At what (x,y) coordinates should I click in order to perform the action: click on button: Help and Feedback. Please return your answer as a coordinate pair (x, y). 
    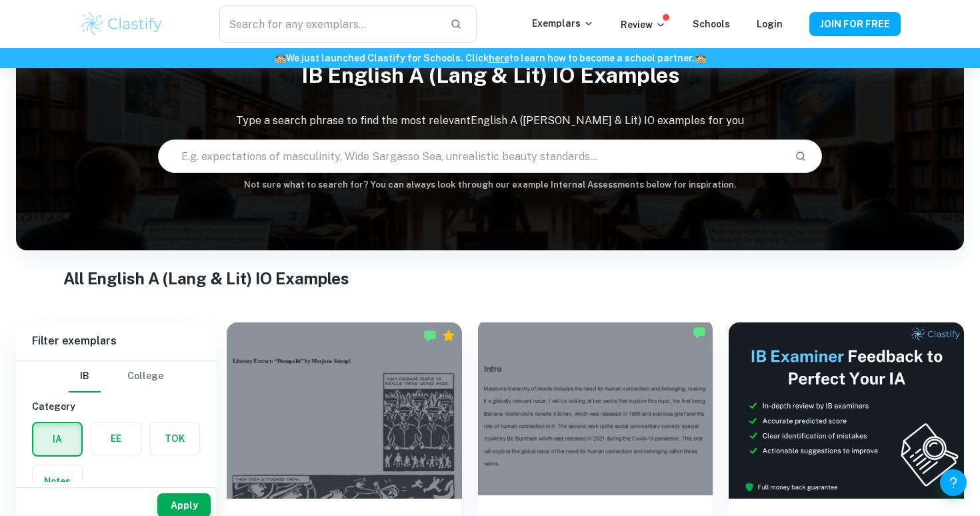
    Looking at the image, I should click on (953, 482).